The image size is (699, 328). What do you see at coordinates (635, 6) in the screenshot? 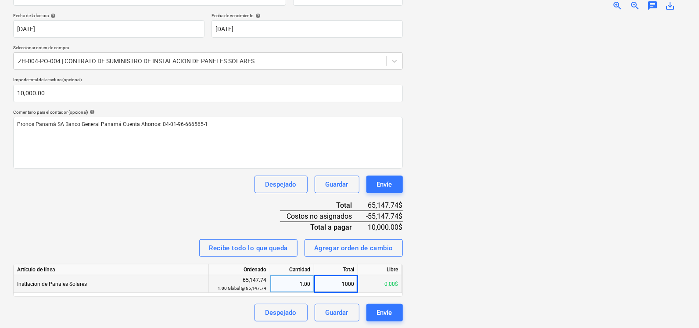
I see `span: zoom_out` at bounding box center [635, 6].